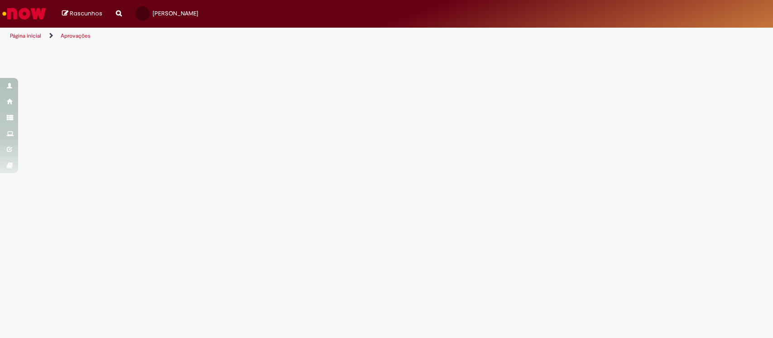  Describe the element at coordinates (24, 14) in the screenshot. I see `img: ServiceNow` at that location.